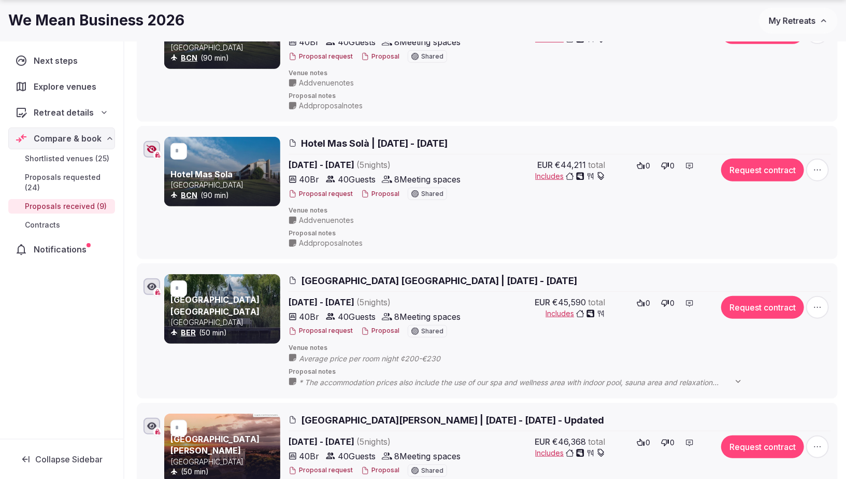 The width and height of the screenshot is (846, 479). Describe the element at coordinates (62, 225) in the screenshot. I see `a: Contracts` at that location.